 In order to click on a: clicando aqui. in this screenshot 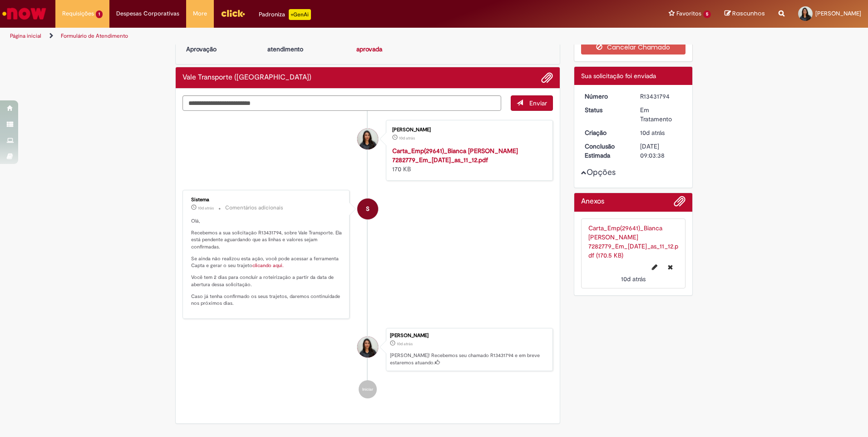, I will do `click(268, 265)`.